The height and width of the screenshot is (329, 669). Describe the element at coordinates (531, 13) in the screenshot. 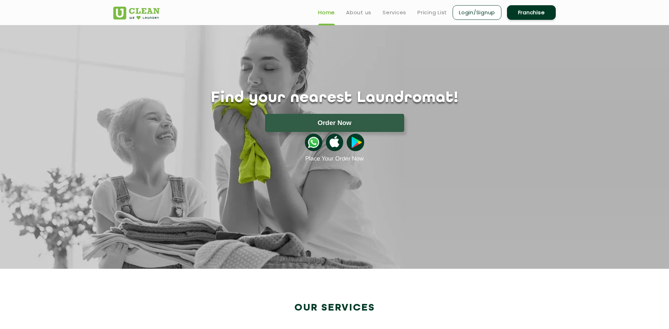

I see `a: Franchise` at that location.